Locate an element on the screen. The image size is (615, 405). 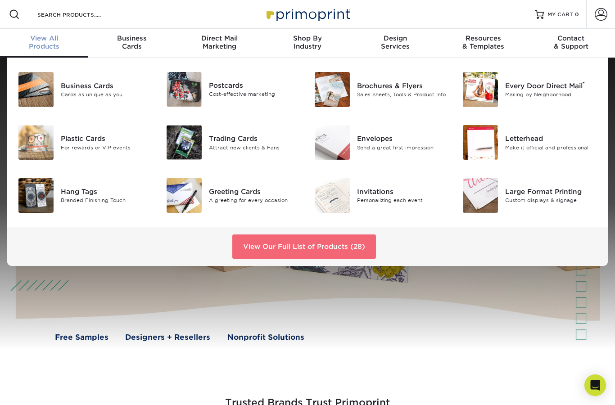
img: Brochures & Flyers is located at coordinates (332, 90).